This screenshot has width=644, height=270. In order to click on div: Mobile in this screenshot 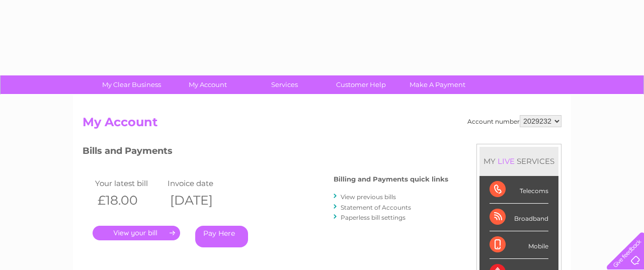, I will do `click(519, 245)`.